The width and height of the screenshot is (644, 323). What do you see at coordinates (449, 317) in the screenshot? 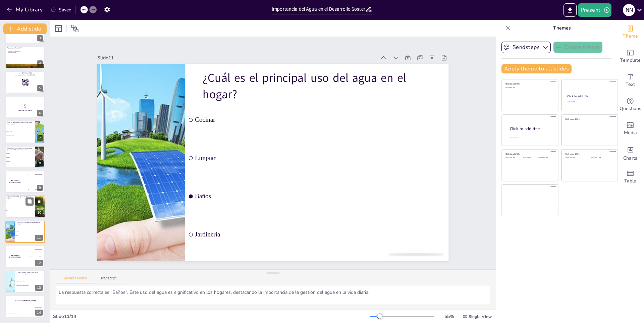
I see `div: 55 %` at bounding box center [449, 317].